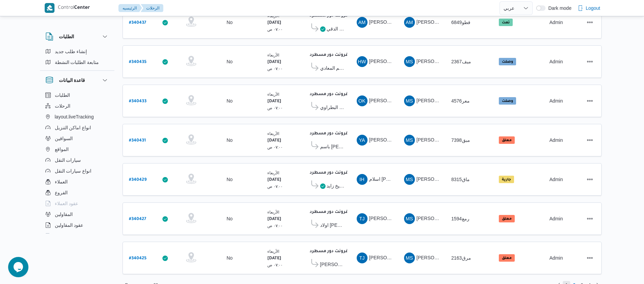 The width and height of the screenshot is (644, 284). I want to click on a: #340437, so click(137, 22).